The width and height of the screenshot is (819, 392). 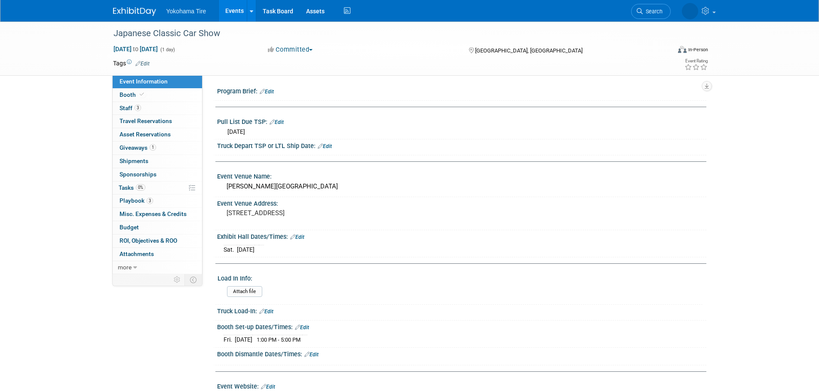 What do you see at coordinates (229, 339) in the screenshot?
I see `td: Fri.` at bounding box center [229, 339].